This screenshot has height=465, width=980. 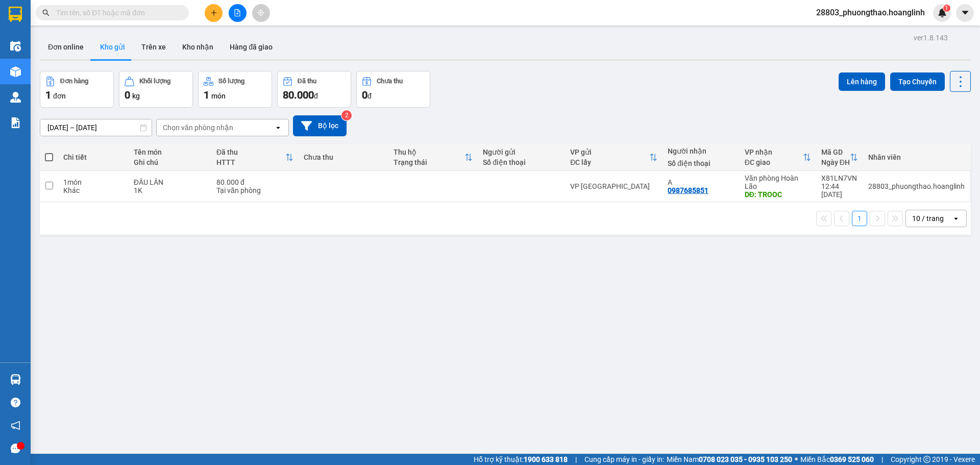 I want to click on div: Văn phòng Hoàn Lão, so click(x=777, y=182).